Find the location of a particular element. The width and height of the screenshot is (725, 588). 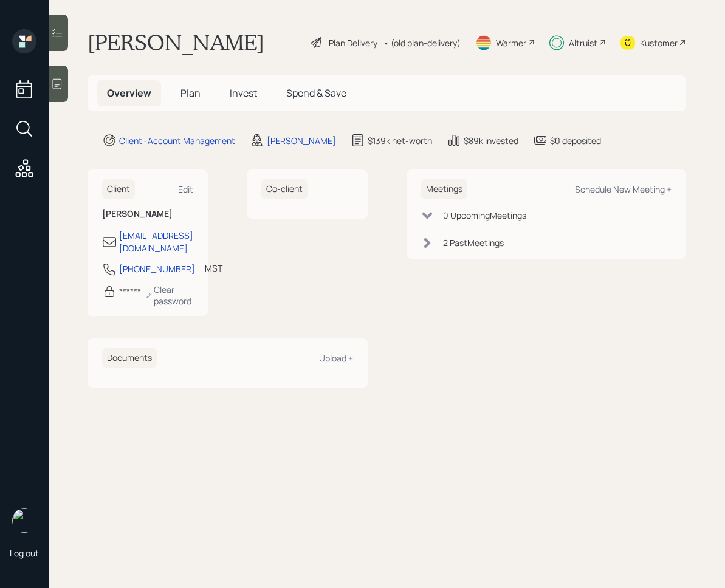

div: Log out is located at coordinates (24, 552).